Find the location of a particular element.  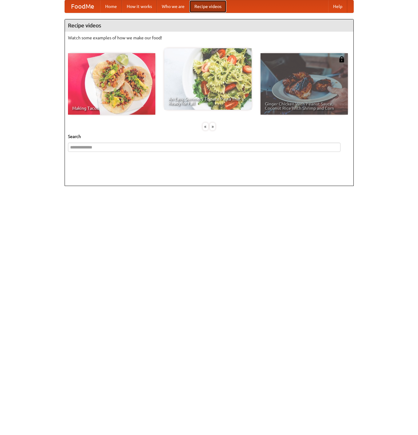

a: Making Tacos is located at coordinates (112, 84).